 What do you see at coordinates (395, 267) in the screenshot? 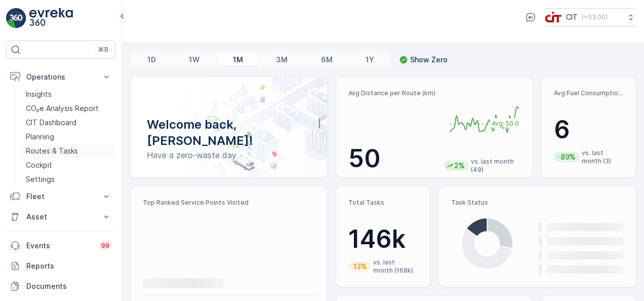
I see `p: vs. last month (168k)` at bounding box center [395, 267].